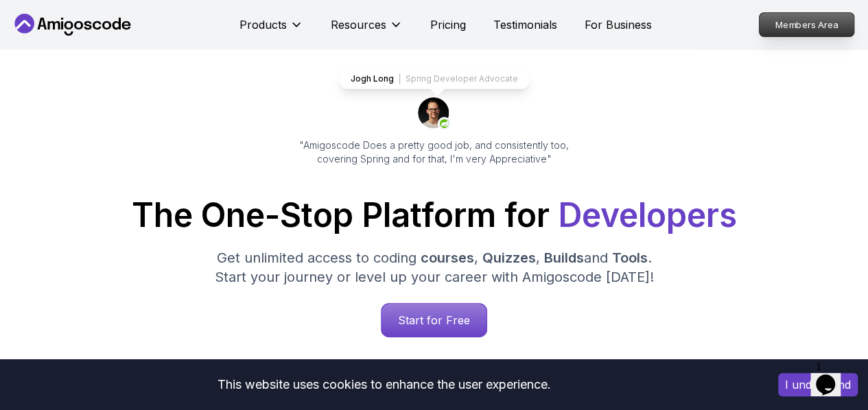  Describe the element at coordinates (366, 30) in the screenshot. I see `button: Resources` at that location.